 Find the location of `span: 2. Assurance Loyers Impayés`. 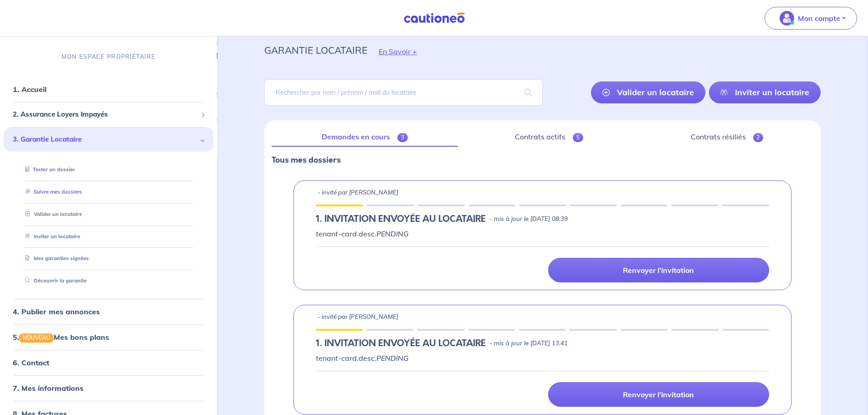

span: 2. Assurance Loyers Impayés is located at coordinates (105, 114).